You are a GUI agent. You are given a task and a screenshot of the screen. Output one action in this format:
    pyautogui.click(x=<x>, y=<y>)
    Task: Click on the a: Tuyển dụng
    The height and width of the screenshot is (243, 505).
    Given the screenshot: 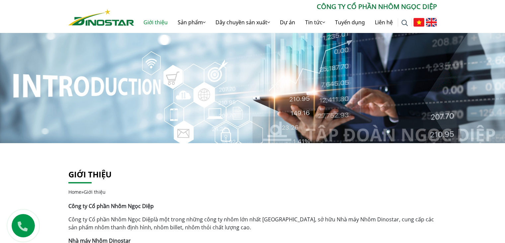 What is the action you would take?
    pyautogui.click(x=350, y=22)
    